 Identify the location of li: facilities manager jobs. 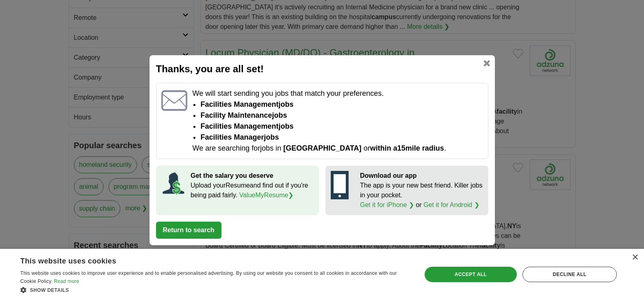
(341, 137).